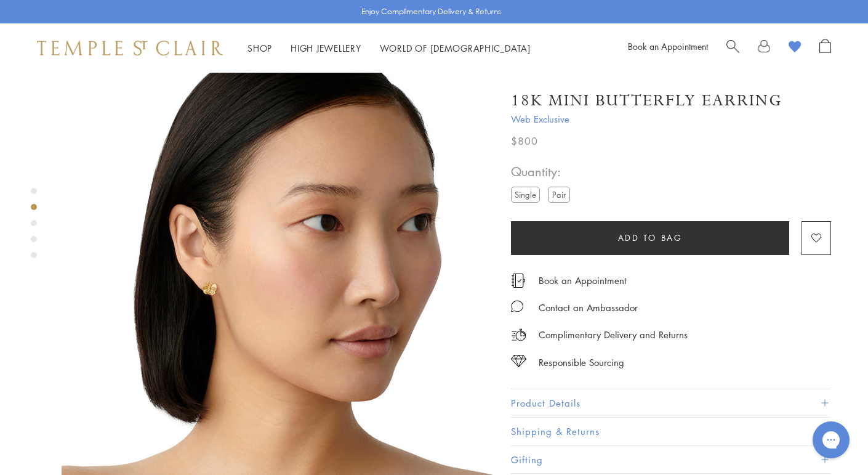 The width and height of the screenshot is (868, 475). I want to click on nav: Main navigation, so click(389, 48).